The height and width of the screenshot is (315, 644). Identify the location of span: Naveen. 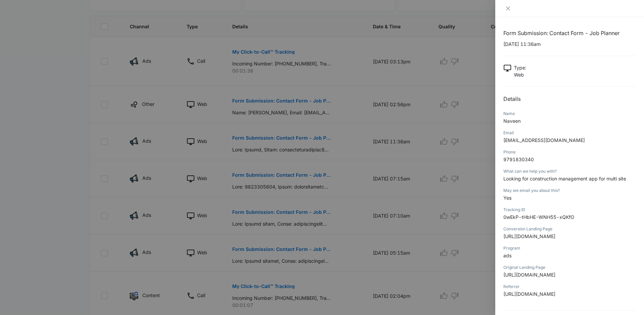
(512, 121).